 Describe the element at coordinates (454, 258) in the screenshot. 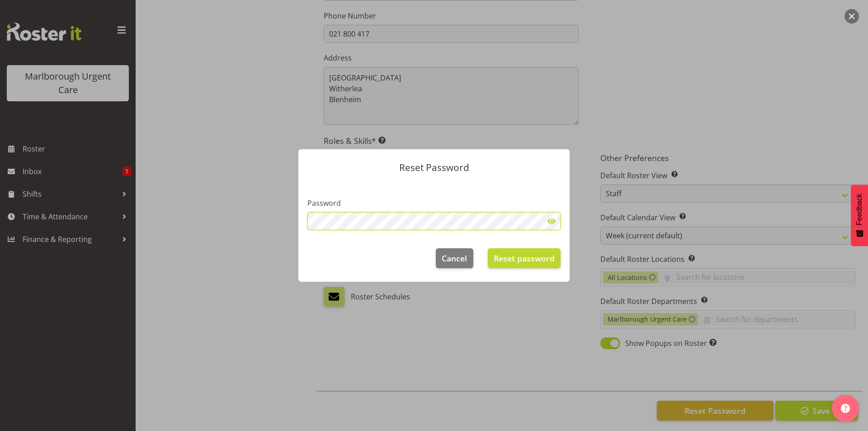

I see `span: Cancel` at that location.